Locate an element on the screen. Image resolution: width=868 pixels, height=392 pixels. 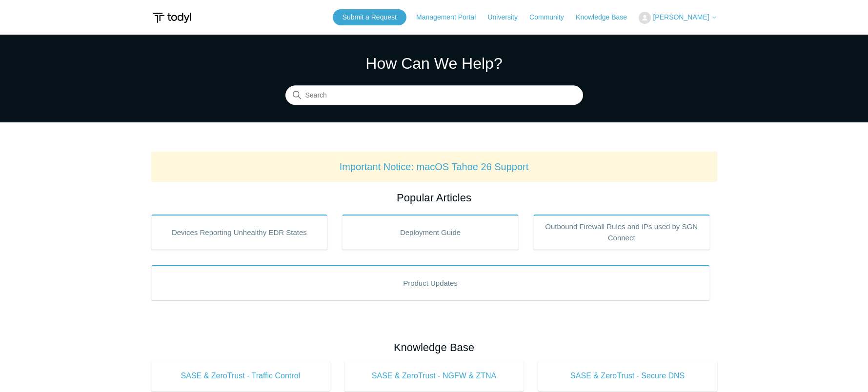
a: Community is located at coordinates (551, 17).